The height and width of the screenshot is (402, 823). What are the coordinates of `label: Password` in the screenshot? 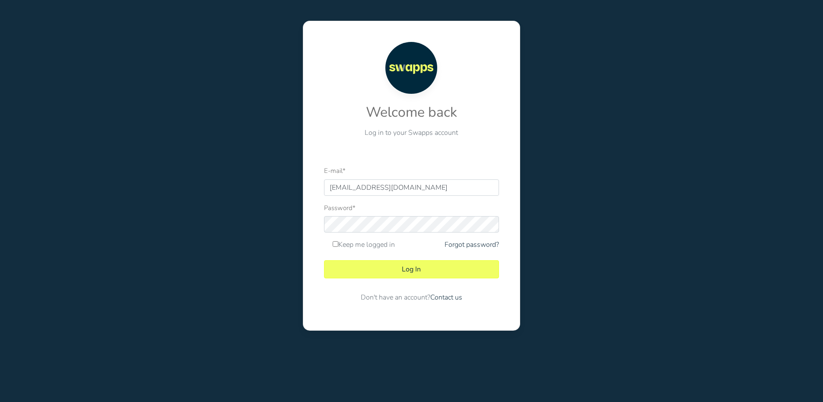 It's located at (340, 208).